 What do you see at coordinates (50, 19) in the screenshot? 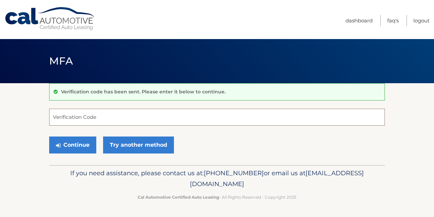
I see `a: Cal Automotive` at bounding box center [50, 19].